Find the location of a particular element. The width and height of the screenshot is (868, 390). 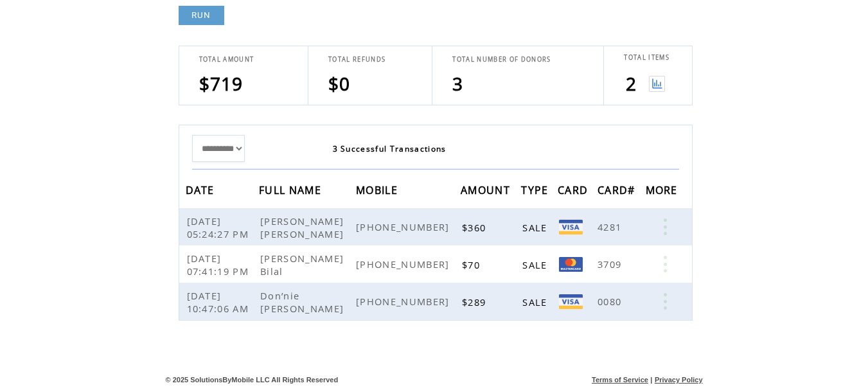

span: TOTAL NUMBER OF DONORS is located at coordinates (501, 59).